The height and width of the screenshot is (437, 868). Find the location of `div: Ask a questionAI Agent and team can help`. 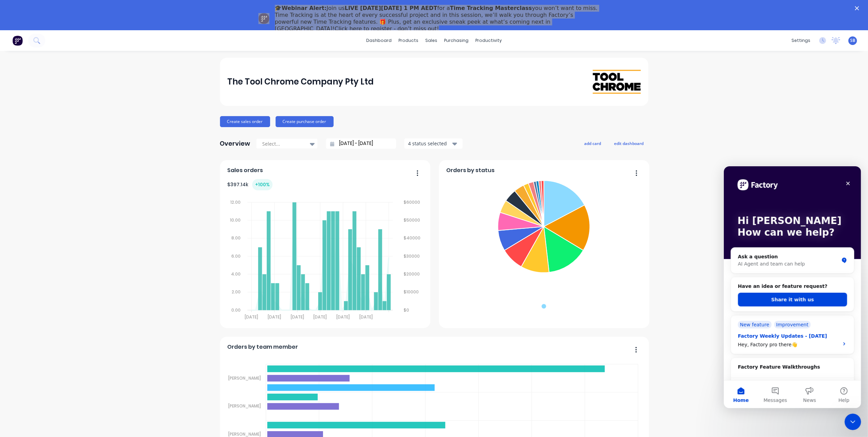

div: Ask a questionAI Agent and team can help is located at coordinates (69, 94).